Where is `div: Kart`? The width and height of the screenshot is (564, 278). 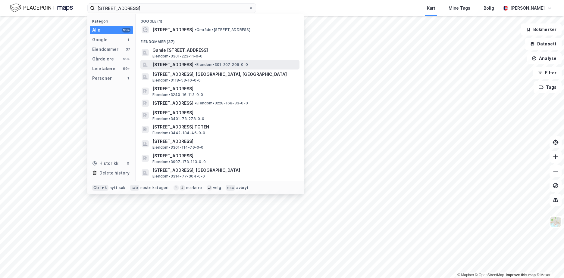 div: Kart is located at coordinates (431, 8).